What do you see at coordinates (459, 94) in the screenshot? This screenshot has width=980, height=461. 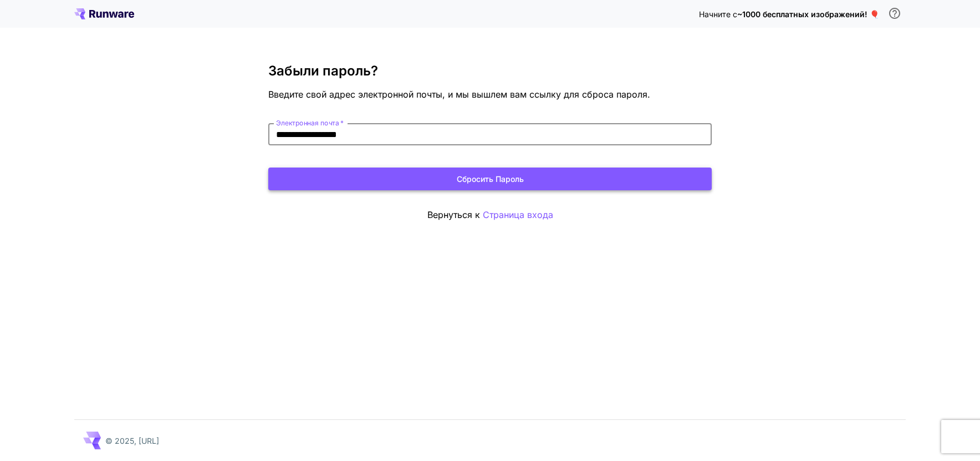 I see `font: Введите свой адрес электронной почты, и мы вышлем вам ссылку для сброса пароля.` at bounding box center [459, 94].